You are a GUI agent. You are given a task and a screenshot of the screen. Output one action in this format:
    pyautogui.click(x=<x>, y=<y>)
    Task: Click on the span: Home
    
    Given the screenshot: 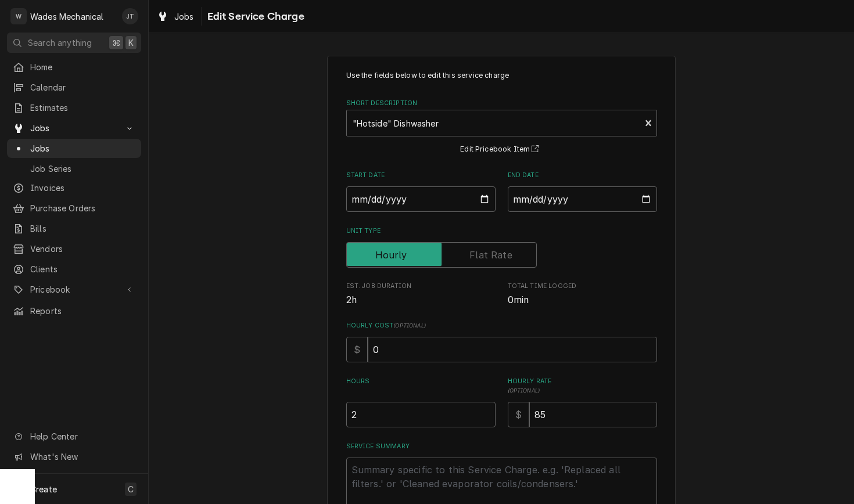 What is the action you would take?
    pyautogui.click(x=82, y=66)
    